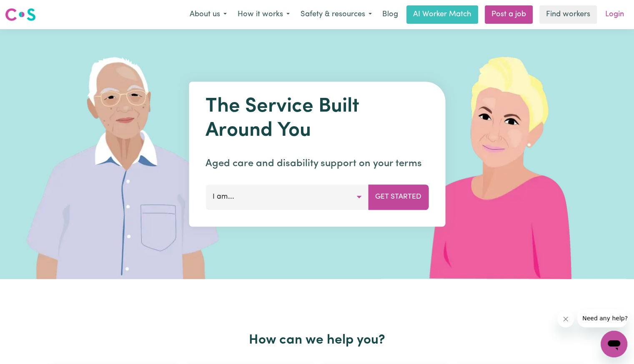  Describe the element at coordinates (208, 15) in the screenshot. I see `button: About us` at that location.